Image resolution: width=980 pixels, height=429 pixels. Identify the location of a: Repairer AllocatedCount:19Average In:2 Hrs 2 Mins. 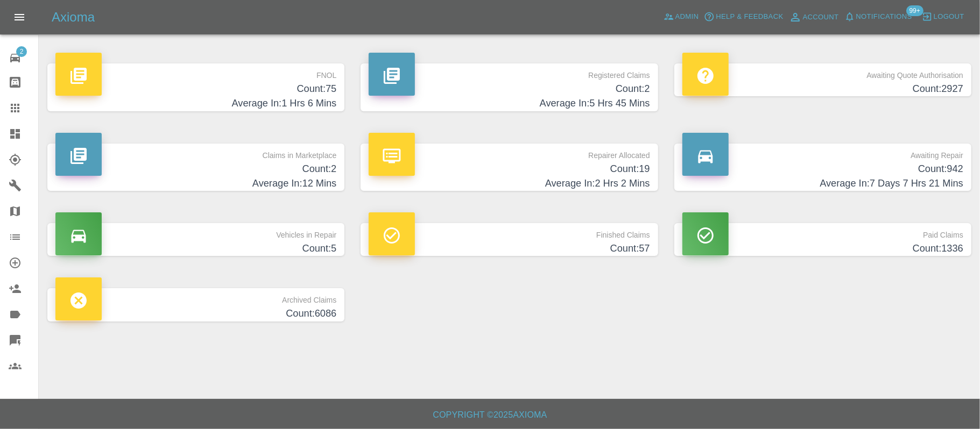
(509, 167).